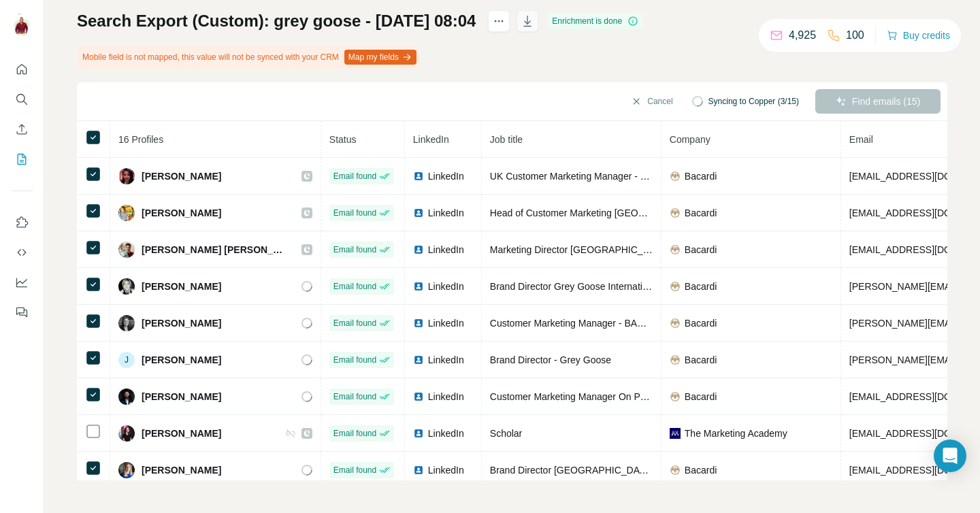  I want to click on span: Status, so click(343, 139).